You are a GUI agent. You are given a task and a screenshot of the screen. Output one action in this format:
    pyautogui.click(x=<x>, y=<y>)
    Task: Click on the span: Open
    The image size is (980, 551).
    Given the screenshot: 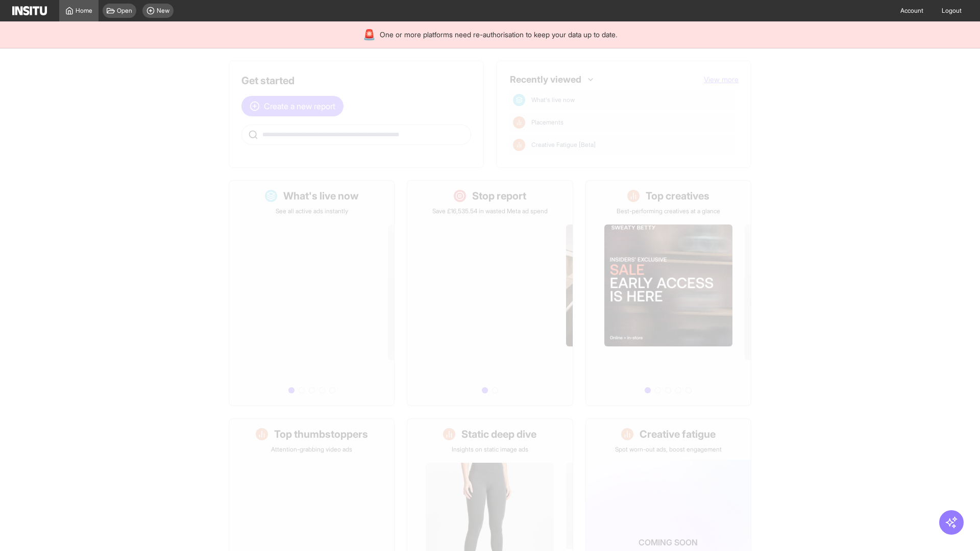 What is the action you would take?
    pyautogui.click(x=125, y=11)
    